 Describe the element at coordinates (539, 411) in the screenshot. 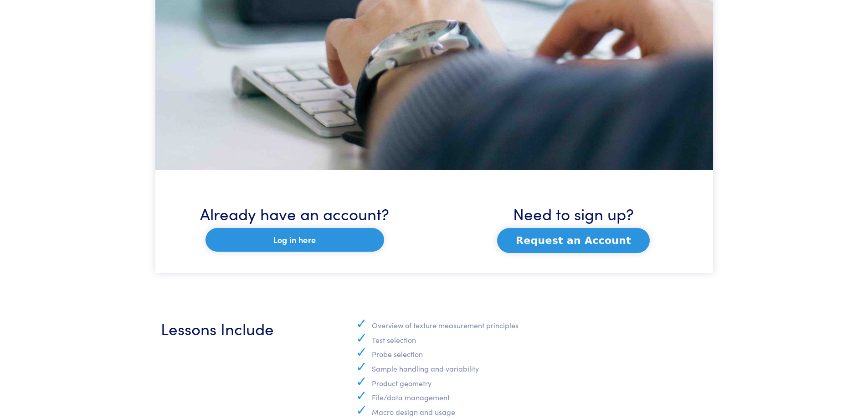

I see `li: Macro design and usage` at that location.